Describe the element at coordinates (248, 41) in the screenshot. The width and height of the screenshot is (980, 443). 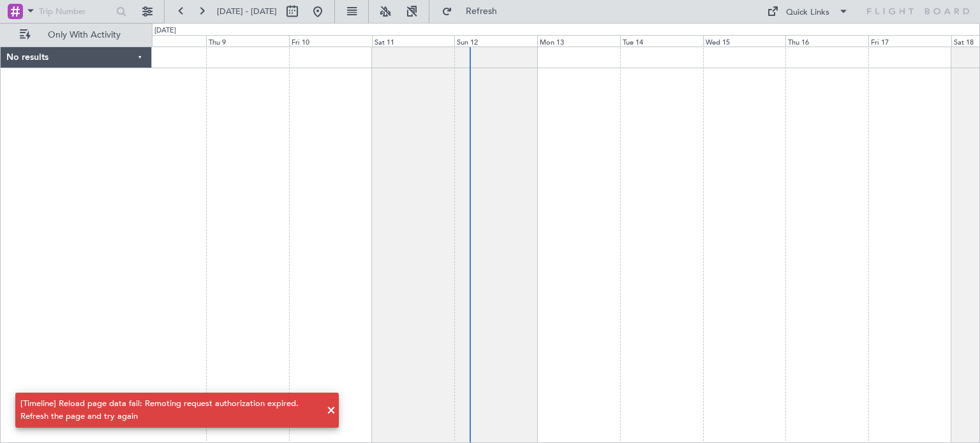
I see `div: Thu 9` at that location.